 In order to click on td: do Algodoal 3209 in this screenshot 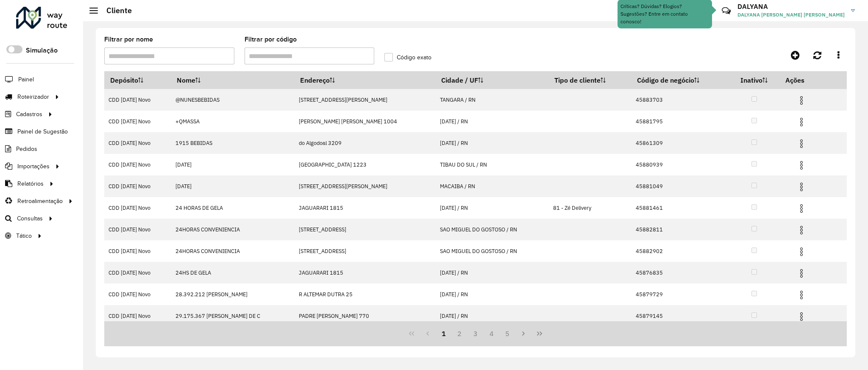, I will do `click(364, 143)`.